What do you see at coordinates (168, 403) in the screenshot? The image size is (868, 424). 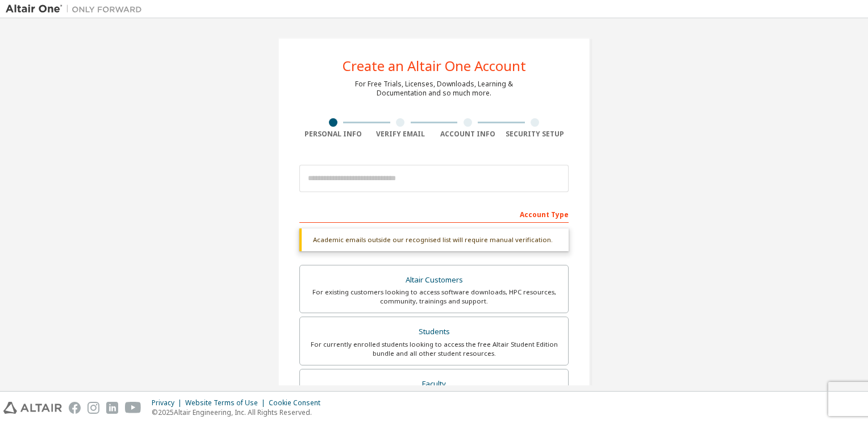 I see `div: Privacy` at bounding box center [168, 403].